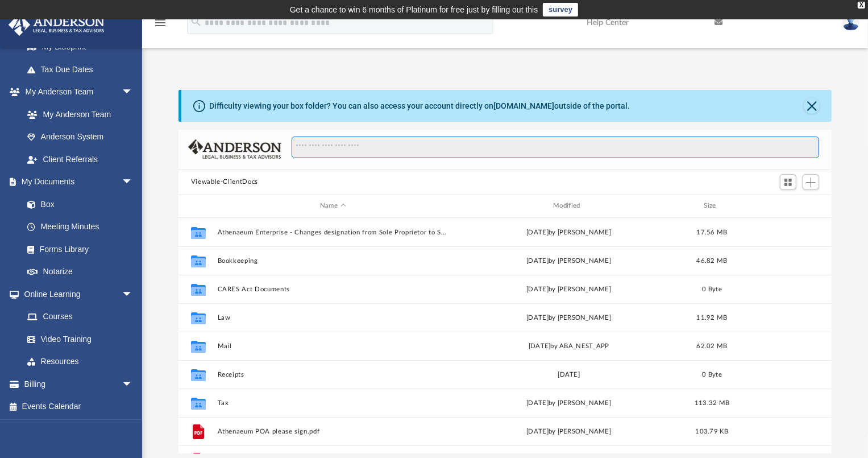  What do you see at coordinates (76, 182) in the screenshot?
I see `a: My Documentsarrow_drop_down` at bounding box center [76, 182].